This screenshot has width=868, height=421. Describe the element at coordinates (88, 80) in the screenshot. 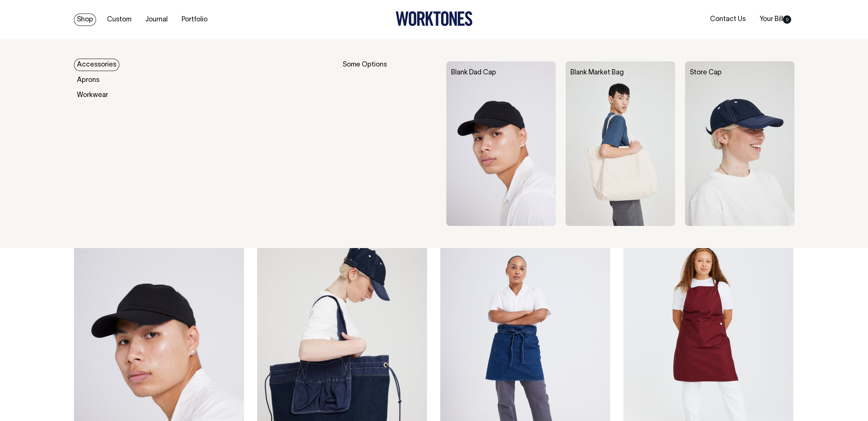

I see `a: Aprons` at that location.